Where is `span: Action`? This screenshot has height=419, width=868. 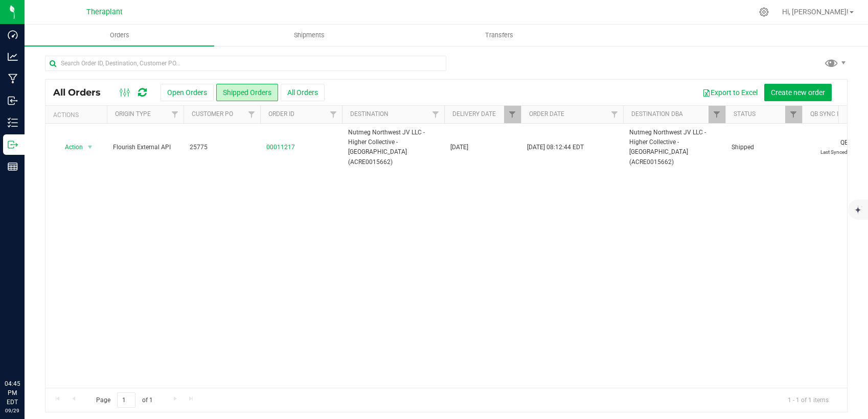
span: Action is located at coordinates (70, 148).